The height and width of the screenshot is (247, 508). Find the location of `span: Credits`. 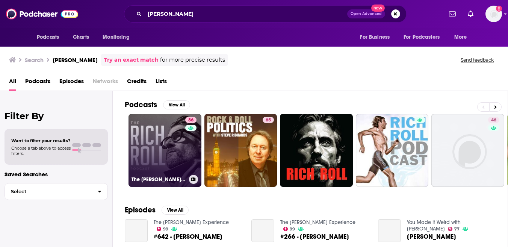

span: Credits is located at coordinates (137, 83).